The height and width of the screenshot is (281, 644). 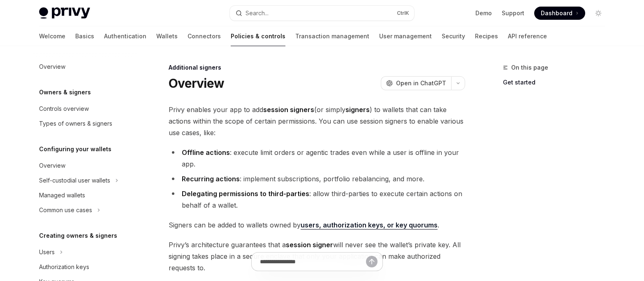 I want to click on span: Ctrl K, so click(x=403, y=13).